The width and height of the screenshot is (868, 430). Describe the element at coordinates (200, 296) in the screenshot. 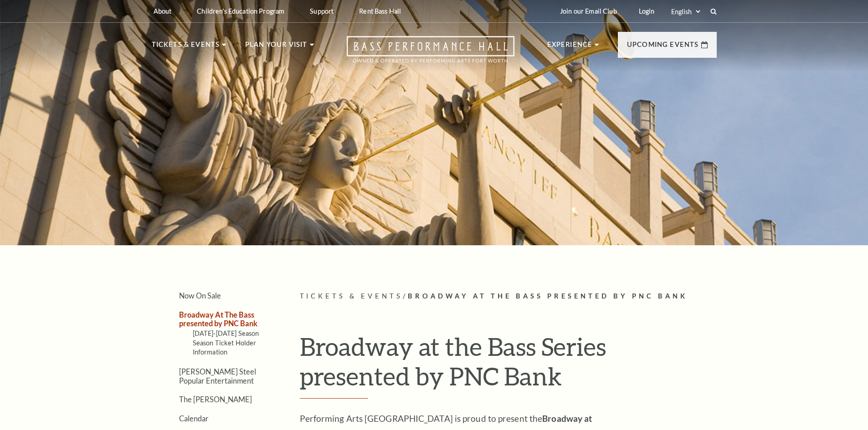

I see `a: Now On Sale` at that location.